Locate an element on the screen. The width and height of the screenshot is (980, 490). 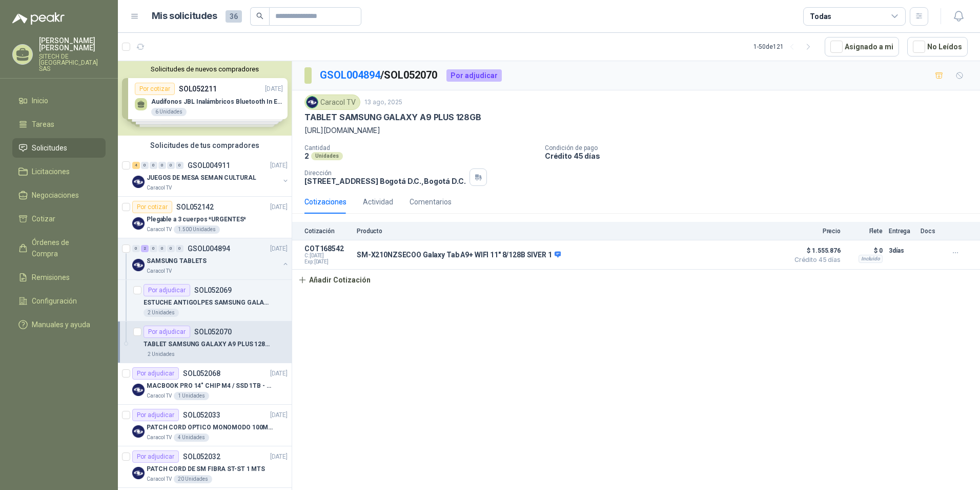
div: Comentarios is located at coordinates (430, 202).